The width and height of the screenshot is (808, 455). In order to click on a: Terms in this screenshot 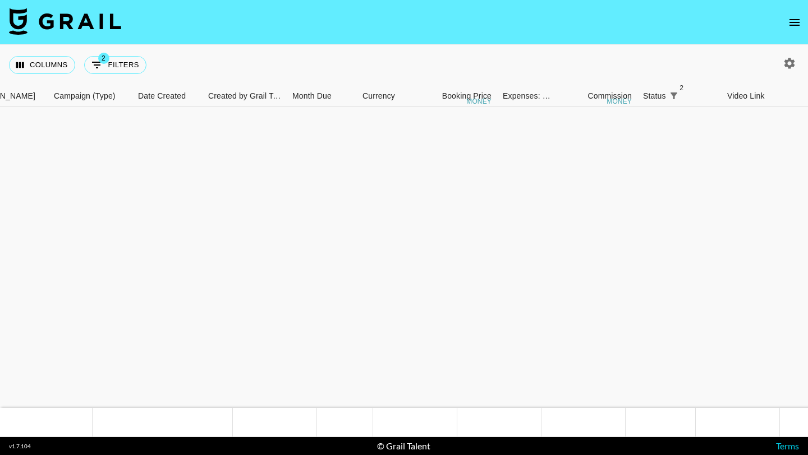, I will do `click(787, 446)`.